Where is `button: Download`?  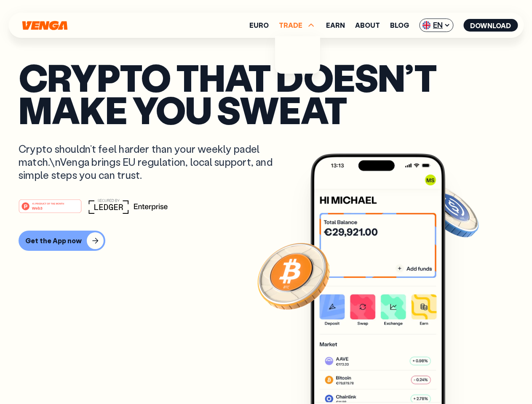 button: Download is located at coordinates (490, 25).